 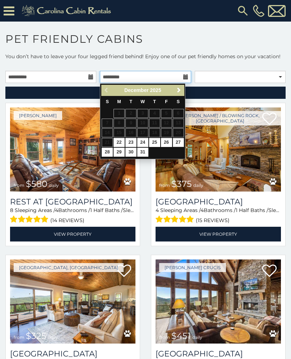 I want to click on a: Next, so click(x=178, y=90).